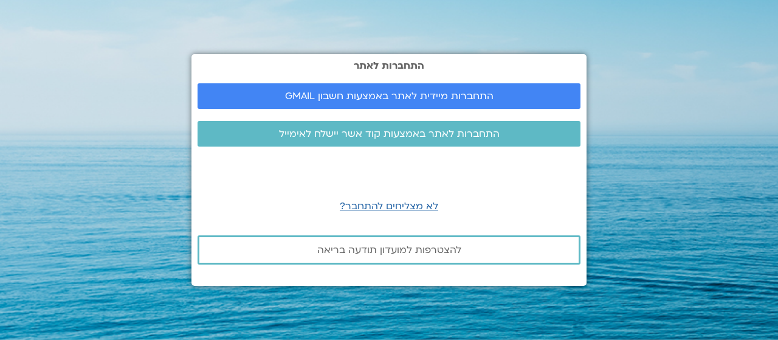  Describe the element at coordinates (389, 250) in the screenshot. I see `span: להצטרפות למועדון תודעה בריאה` at that location.